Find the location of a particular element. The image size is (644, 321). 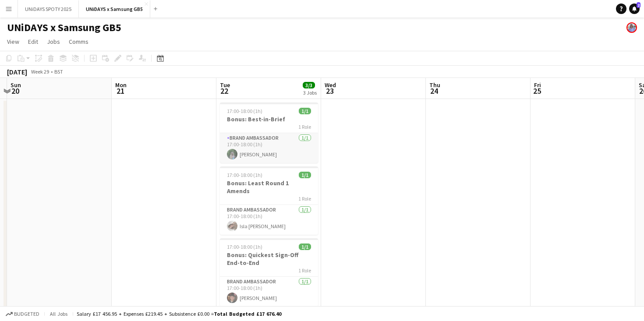

span: Budgeted is located at coordinates (27, 314).